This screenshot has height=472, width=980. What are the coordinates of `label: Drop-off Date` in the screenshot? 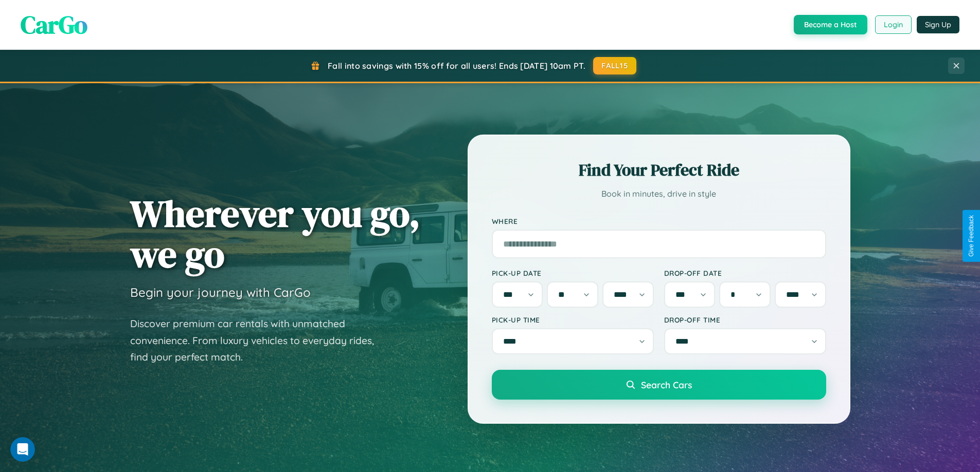 It's located at (745, 273).